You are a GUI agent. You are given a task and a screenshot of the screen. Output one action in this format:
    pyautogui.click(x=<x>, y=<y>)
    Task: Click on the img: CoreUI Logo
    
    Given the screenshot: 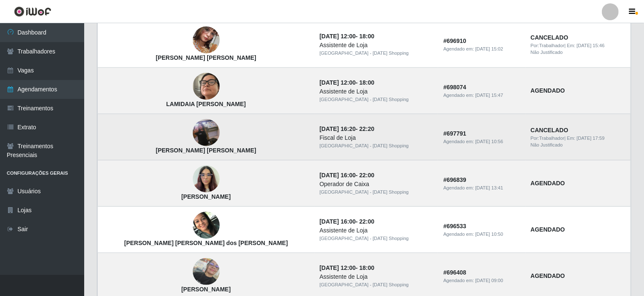 What is the action you would take?
    pyautogui.click(x=33, y=11)
    